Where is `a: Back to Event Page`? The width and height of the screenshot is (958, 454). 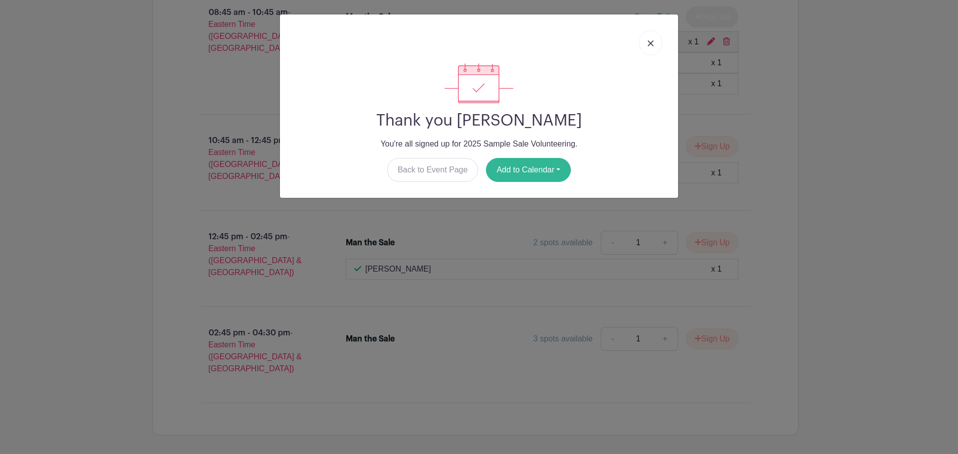 a: Back to Event Page is located at coordinates (432, 170).